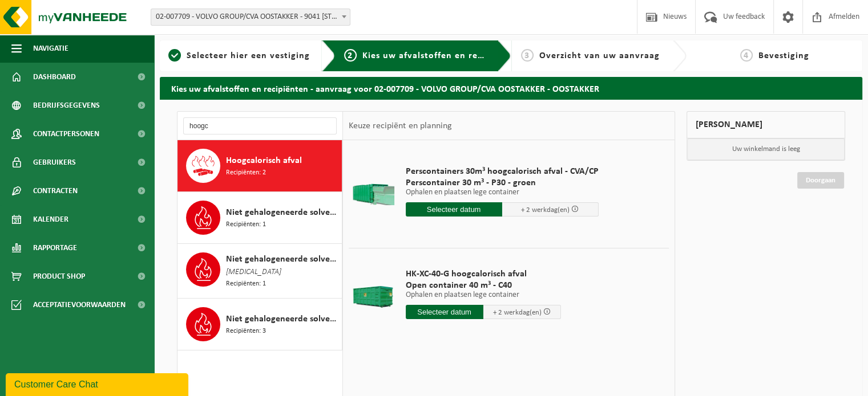 Image resolution: width=868 pixels, height=396 pixels. Describe the element at coordinates (282, 319) in the screenshot. I see `span: Niet gehalogeneerde solventen - hoogcalorisch in kleinverpakking` at that location.